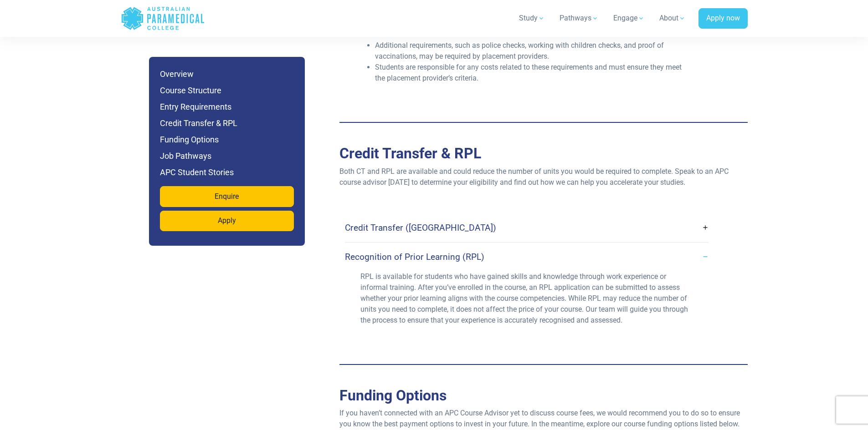 The width and height of the screenshot is (868, 430). What do you see at coordinates (579, 18) in the screenshot?
I see `a: Pathways` at bounding box center [579, 18].